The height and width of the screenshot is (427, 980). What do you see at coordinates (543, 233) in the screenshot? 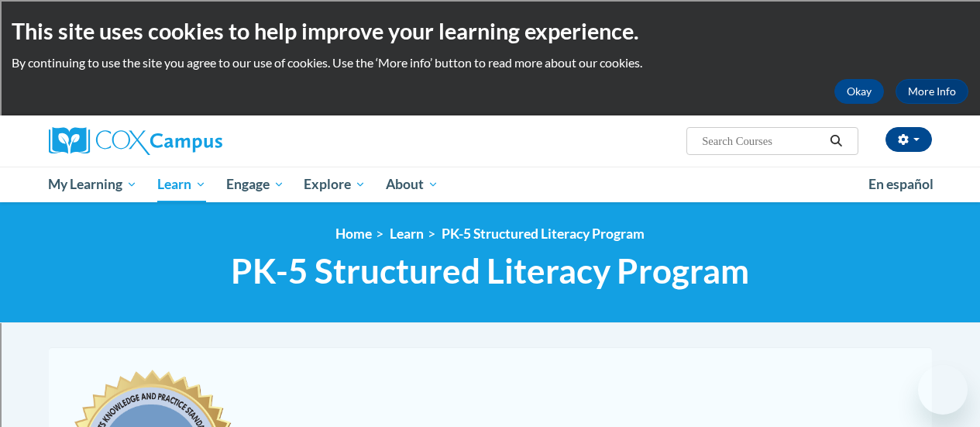
I see `a: PK-5 Structured Literacy Program` at bounding box center [543, 233].